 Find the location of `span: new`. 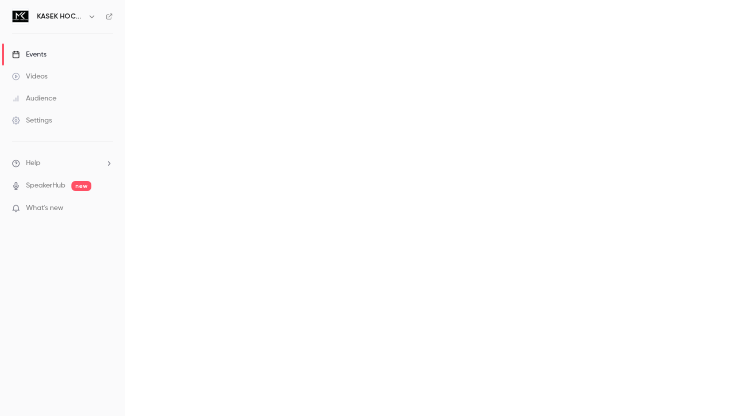

span: new is located at coordinates (81, 186).